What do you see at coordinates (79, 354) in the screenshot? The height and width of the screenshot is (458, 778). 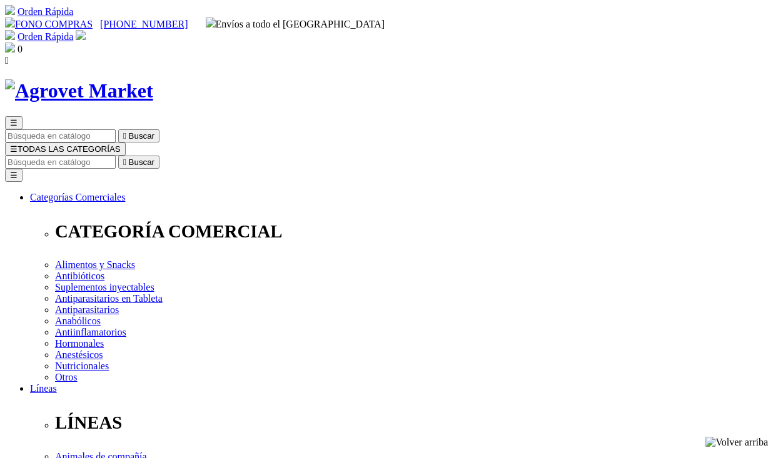 I see `a: Anestésicos` at bounding box center [79, 354].